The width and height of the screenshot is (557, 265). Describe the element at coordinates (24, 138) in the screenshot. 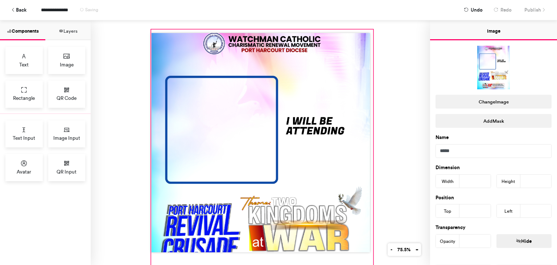

I see `span: Text Input` at that location.